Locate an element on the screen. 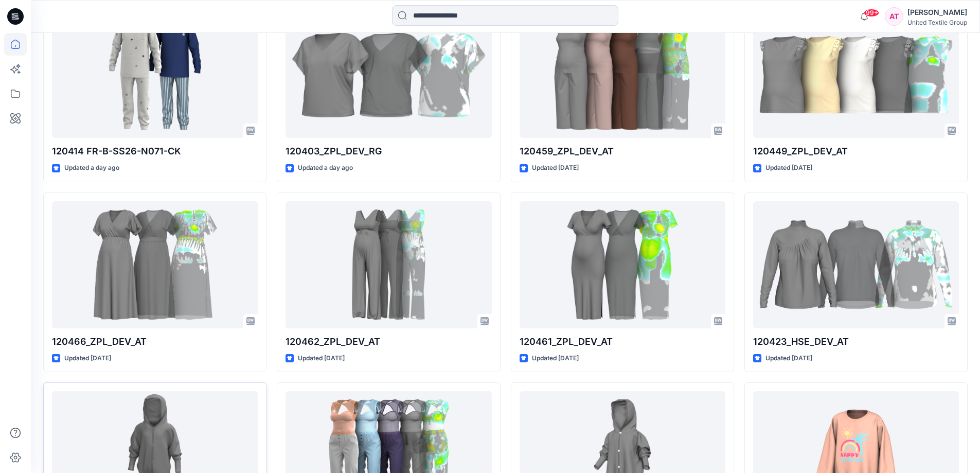 This screenshot has width=980, height=473. p: 120449_ZPL_DEV_AT is located at coordinates (856, 151).